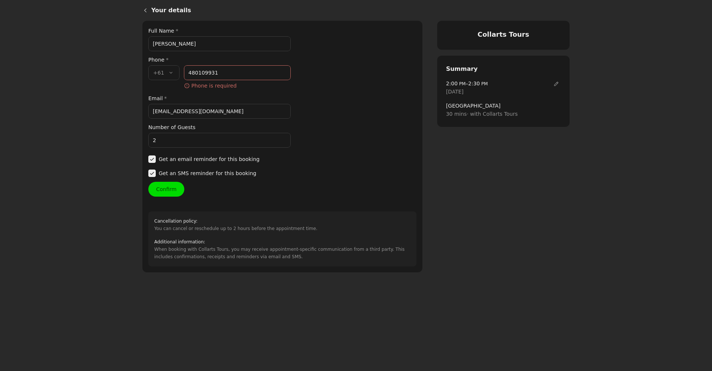 This screenshot has height=371, width=712. I want to click on button: Confirm, so click(166, 189).